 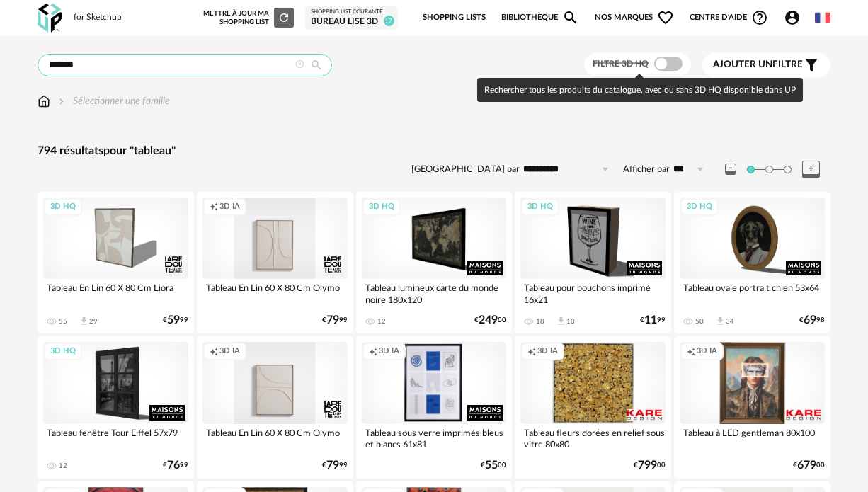 What do you see at coordinates (641, 90) in the screenshot?
I see `div: Rechercher tous les produits du catalogue, avec ou sans 3D HQ disponible dans UP` at bounding box center [641, 90].